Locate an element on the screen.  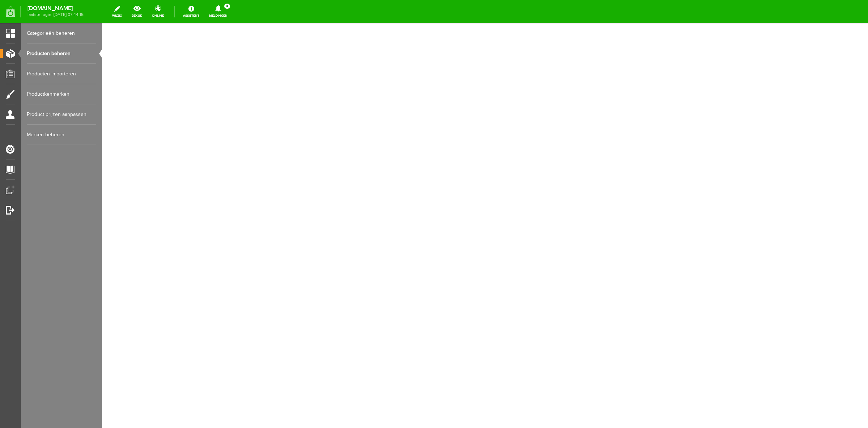
a: Productkenmerken is located at coordinates (62, 94).